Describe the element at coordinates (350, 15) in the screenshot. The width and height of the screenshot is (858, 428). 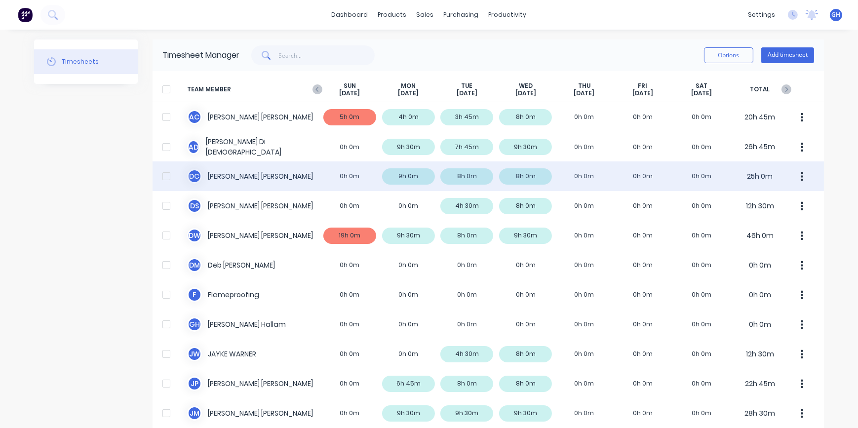
I see `a: dashboard` at that location.